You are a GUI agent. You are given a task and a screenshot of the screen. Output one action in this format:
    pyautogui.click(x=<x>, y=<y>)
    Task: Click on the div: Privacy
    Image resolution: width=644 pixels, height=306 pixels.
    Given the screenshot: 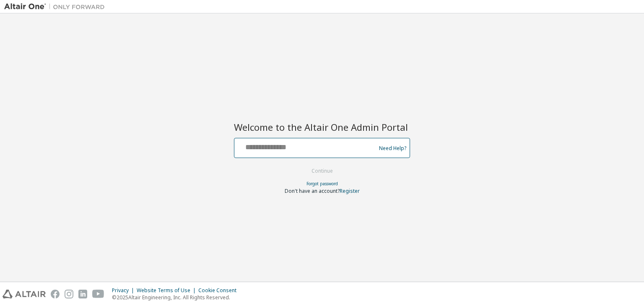 What is the action you would take?
    pyautogui.click(x=124, y=290)
    